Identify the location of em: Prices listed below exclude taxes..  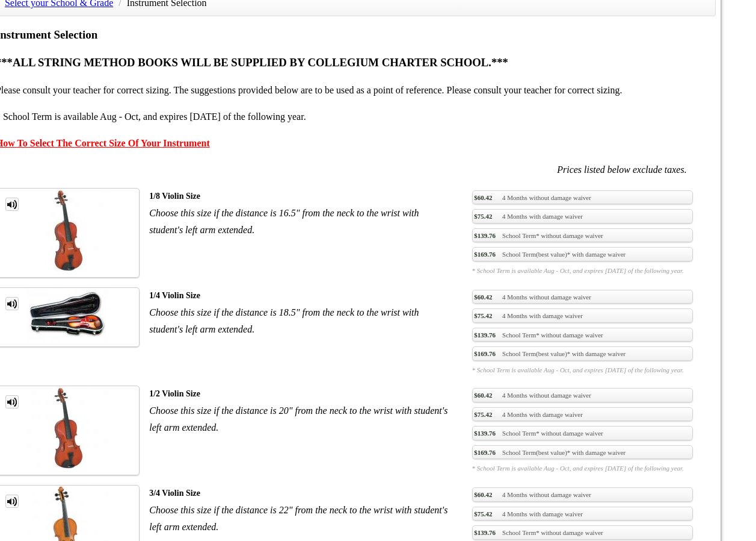
(621, 170).